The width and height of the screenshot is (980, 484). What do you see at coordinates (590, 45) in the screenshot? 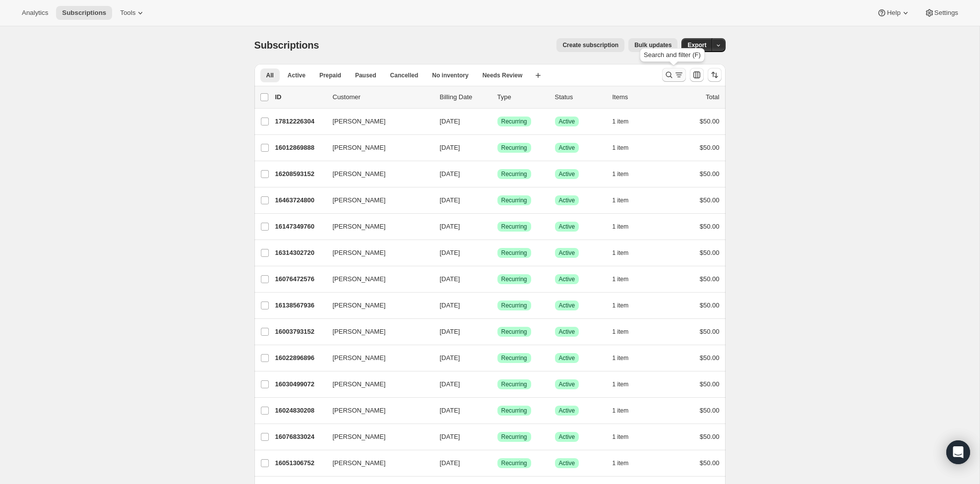
I see `button: Create subscription` at bounding box center [590, 45].